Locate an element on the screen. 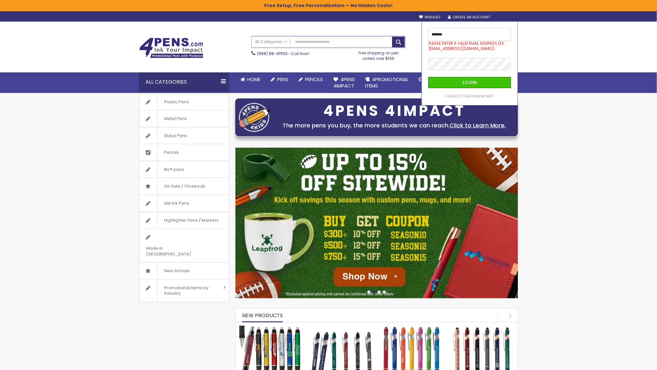  span: 4Pens 4impact is located at coordinates (344, 82).